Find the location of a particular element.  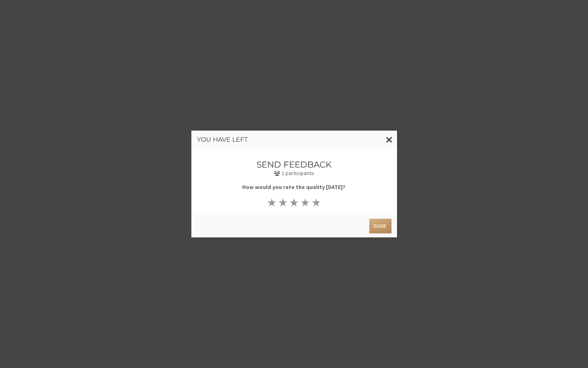

button: Done is located at coordinates (380, 226).